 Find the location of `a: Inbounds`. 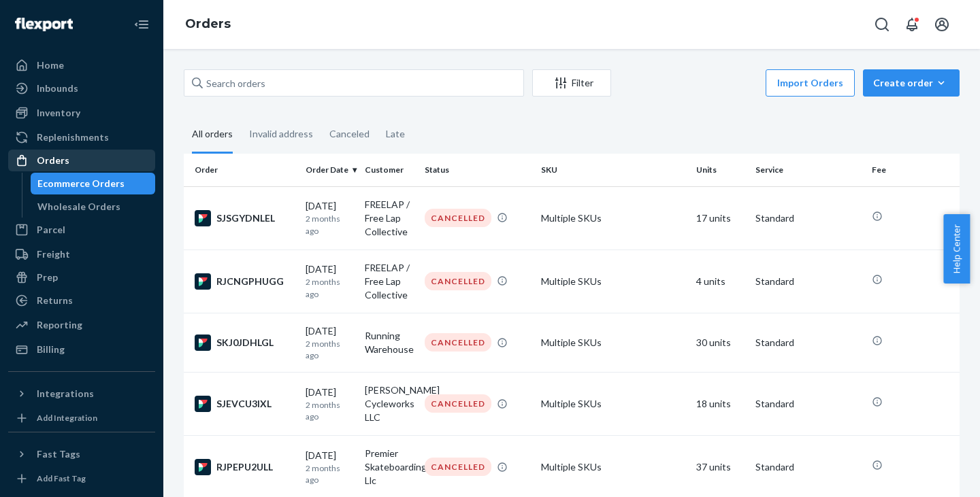

a: Inbounds is located at coordinates (82, 89).